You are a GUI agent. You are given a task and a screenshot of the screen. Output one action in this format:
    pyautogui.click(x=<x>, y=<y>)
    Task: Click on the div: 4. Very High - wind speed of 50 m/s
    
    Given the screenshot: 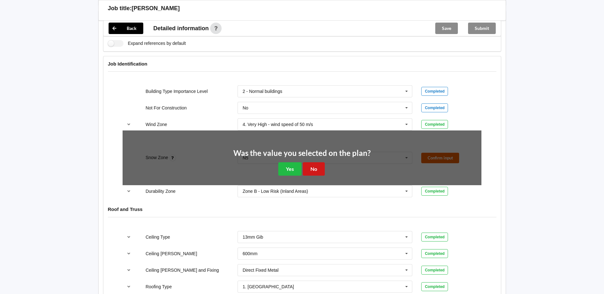 What is the action you would take?
    pyautogui.click(x=277, y=124)
    